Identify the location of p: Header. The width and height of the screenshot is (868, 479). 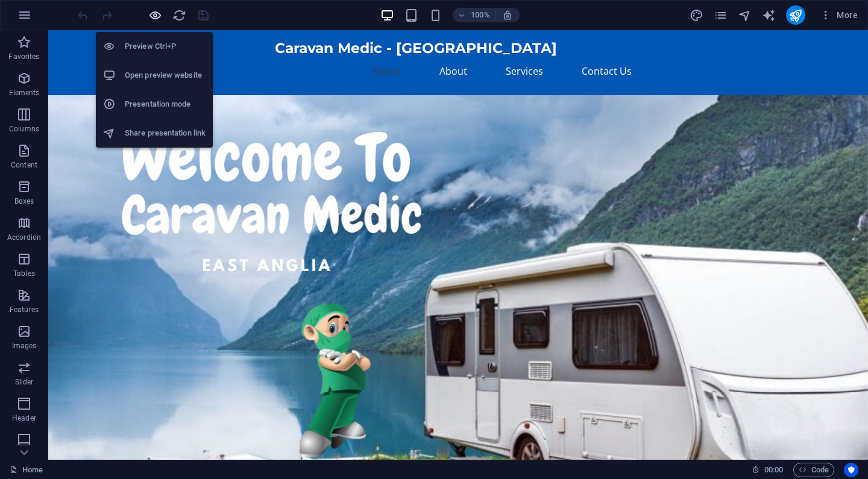
(24, 418).